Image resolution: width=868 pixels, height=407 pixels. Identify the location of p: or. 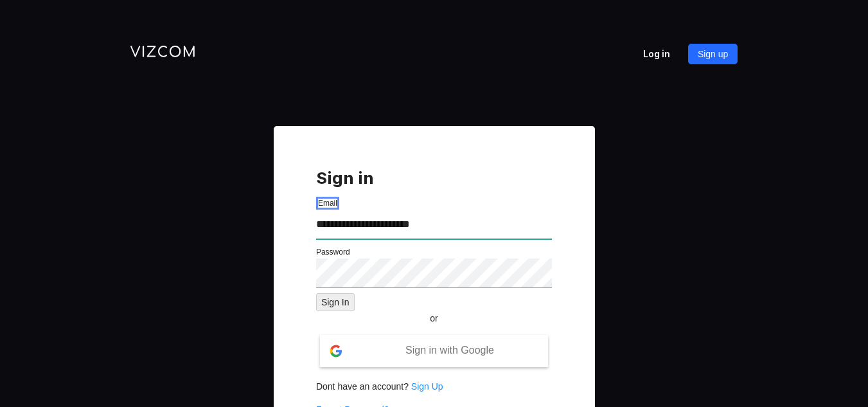
(434, 318).